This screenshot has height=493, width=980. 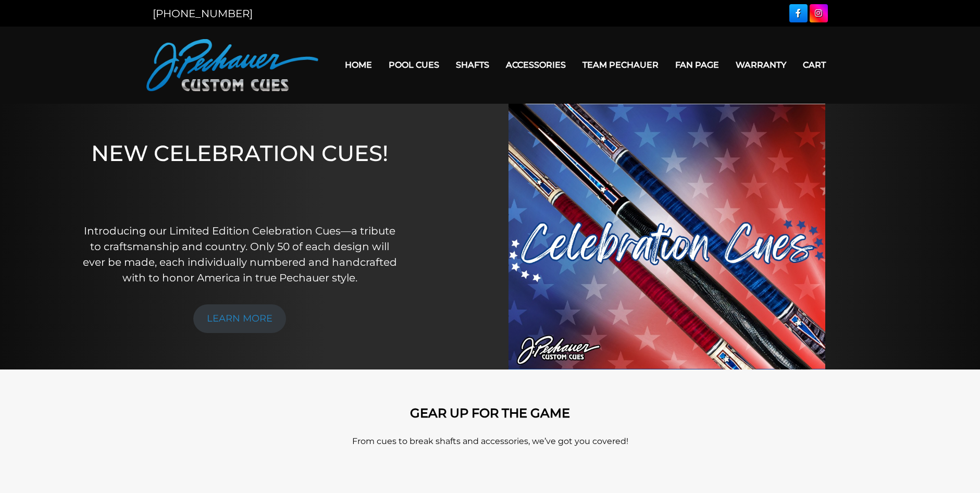 I want to click on a: Shafts, so click(x=472, y=64).